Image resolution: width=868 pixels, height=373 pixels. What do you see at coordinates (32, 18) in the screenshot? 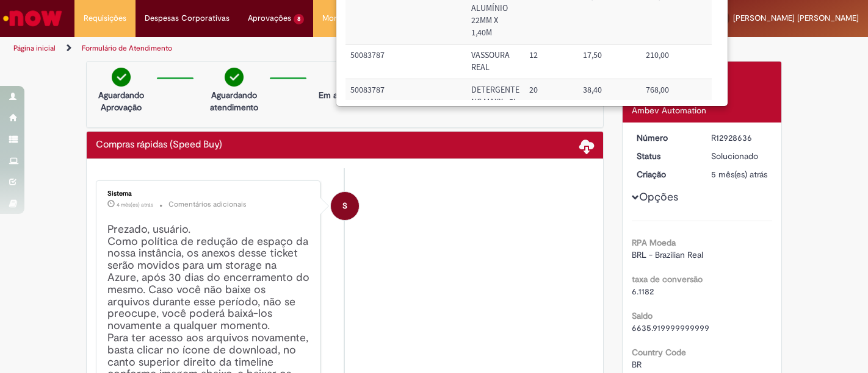
I see `img: ServiceNow` at bounding box center [32, 18].